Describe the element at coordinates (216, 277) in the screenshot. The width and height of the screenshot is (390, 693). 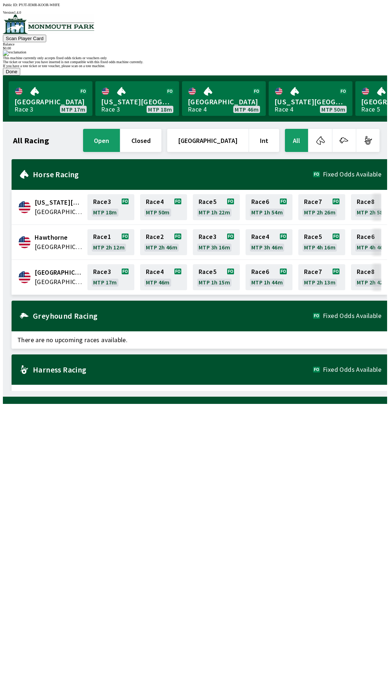
I see `a: Race5MTP 1h 15m` at that location.